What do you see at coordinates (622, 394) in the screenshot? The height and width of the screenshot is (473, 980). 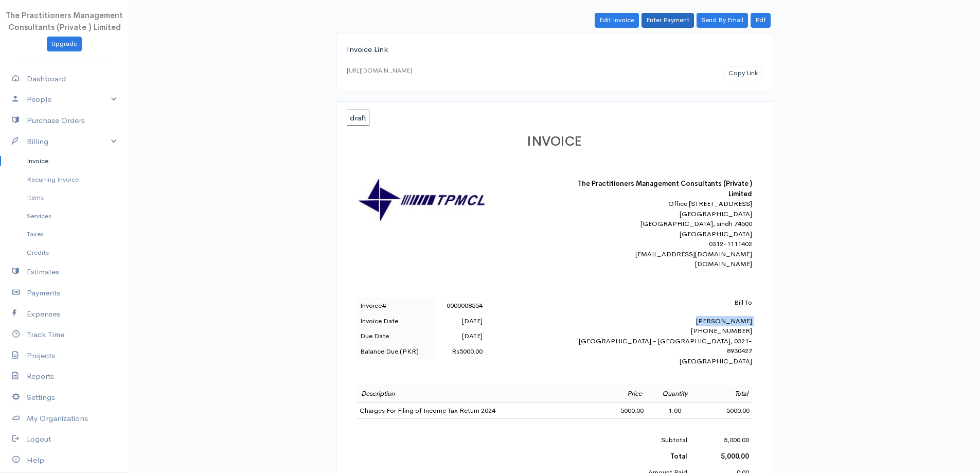 I see `td: Price` at bounding box center [622, 394].